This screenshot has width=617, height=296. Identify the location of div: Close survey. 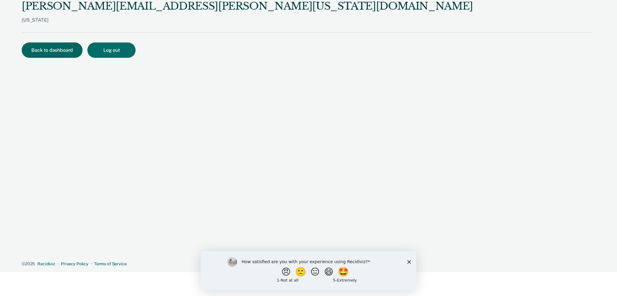
(209, 11).